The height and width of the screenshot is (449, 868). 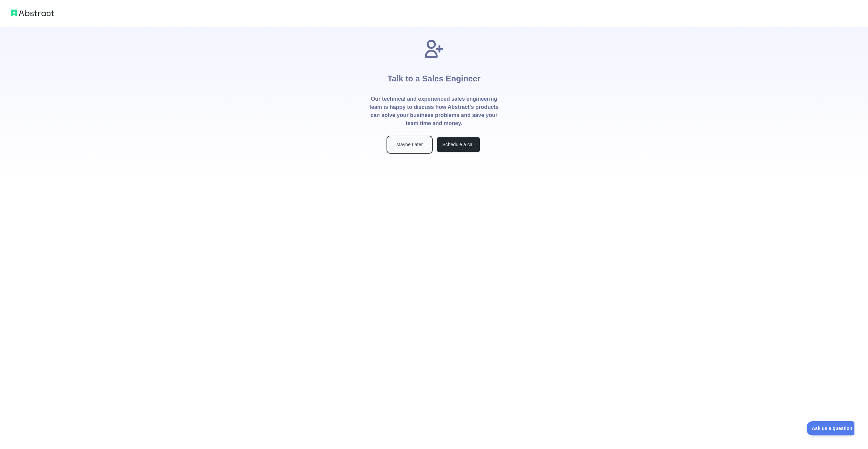 I want to click on h1: Talk to a Sales Engineer, so click(x=434, y=77).